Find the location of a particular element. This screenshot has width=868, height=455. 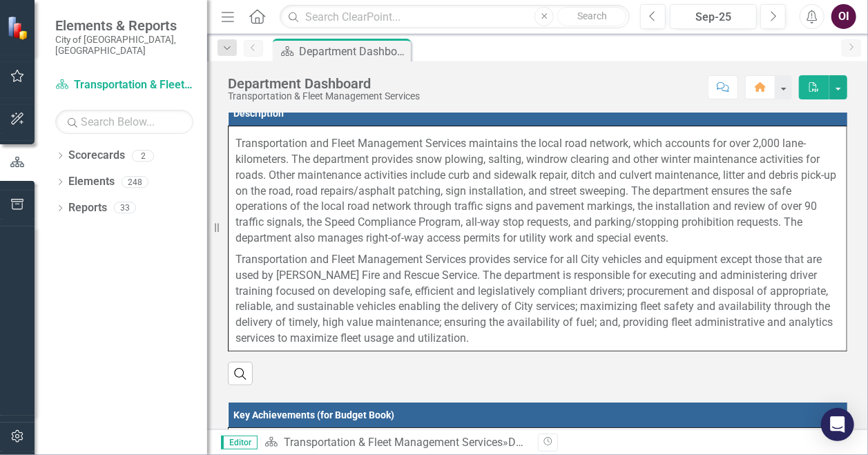

a: Scorecards is located at coordinates (97, 156).